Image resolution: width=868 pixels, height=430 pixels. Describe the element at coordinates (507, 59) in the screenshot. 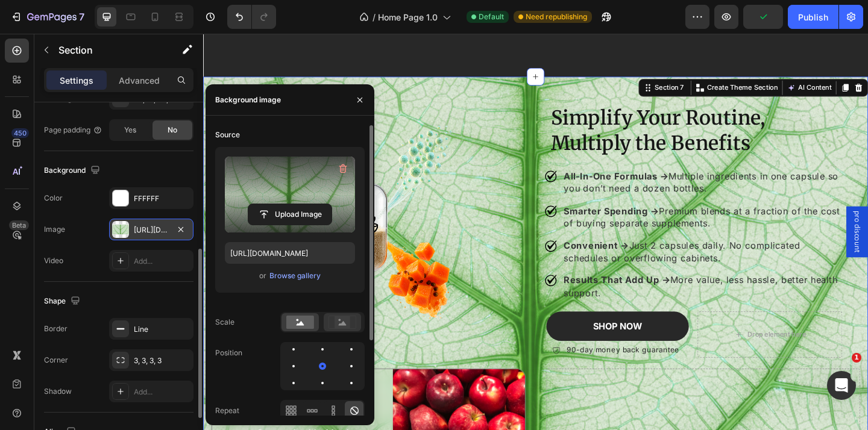

I see `div: Section 7` at that location.